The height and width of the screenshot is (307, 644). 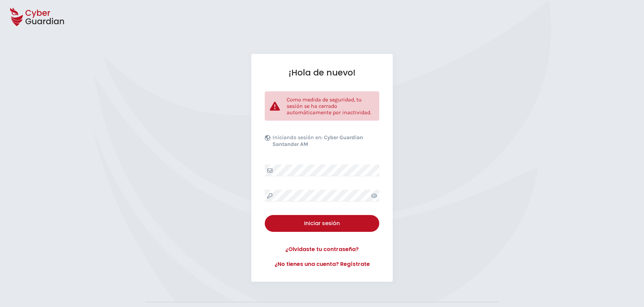 I want to click on button: Iniciar sesión, so click(x=322, y=224).